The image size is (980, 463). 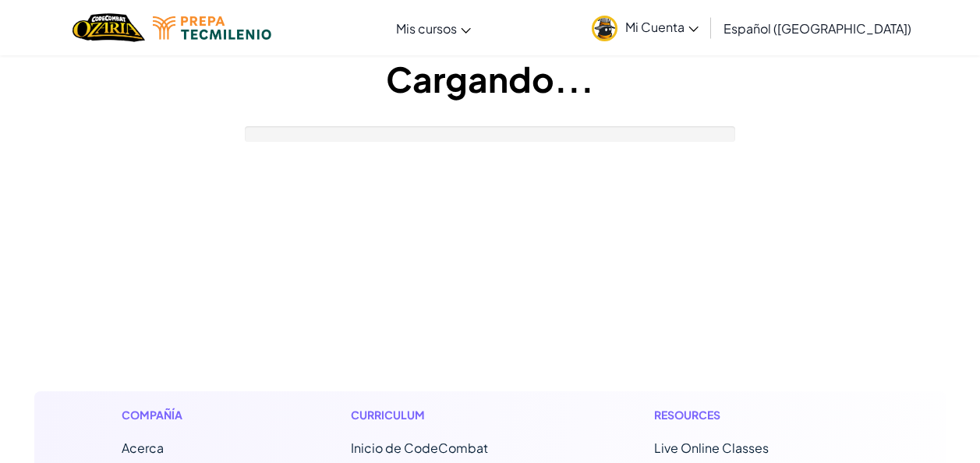 What do you see at coordinates (662, 26) in the screenshot?
I see `span: Mi Cuenta` at bounding box center [662, 26].